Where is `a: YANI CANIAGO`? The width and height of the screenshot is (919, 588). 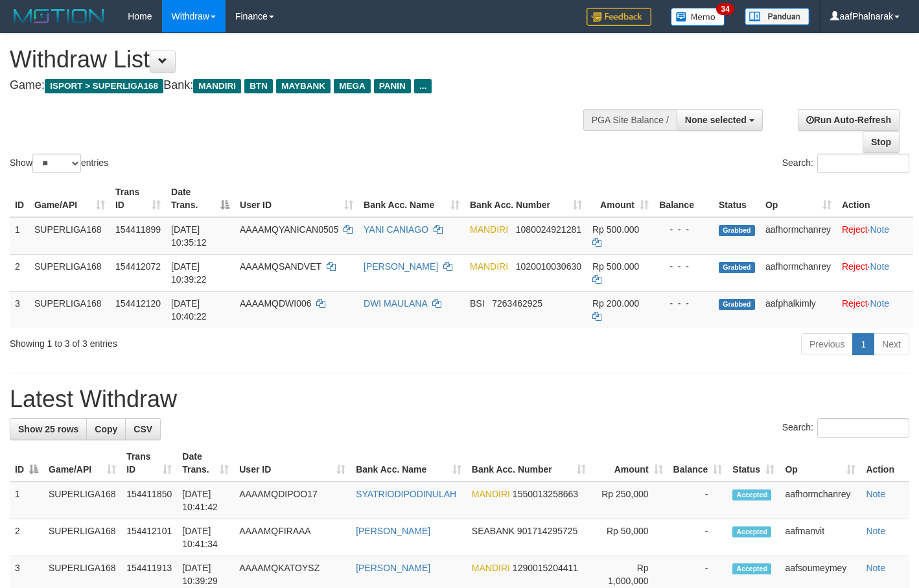 a: YANI CANIAGO is located at coordinates (396, 230).